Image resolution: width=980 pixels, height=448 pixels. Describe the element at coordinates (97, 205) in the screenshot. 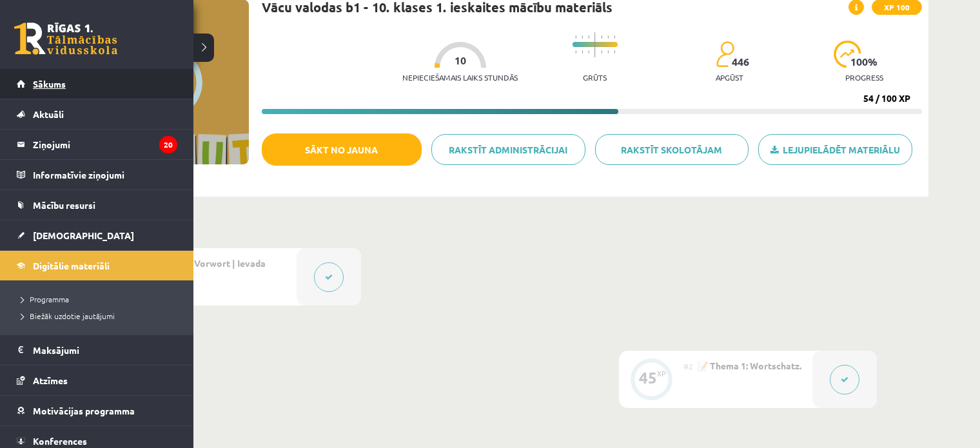

I see `a: Mācību resursi` at that location.